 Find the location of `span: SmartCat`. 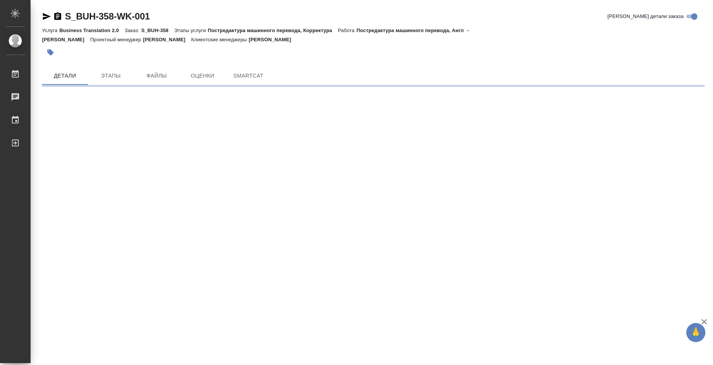

span: SmartCat is located at coordinates (248, 76).